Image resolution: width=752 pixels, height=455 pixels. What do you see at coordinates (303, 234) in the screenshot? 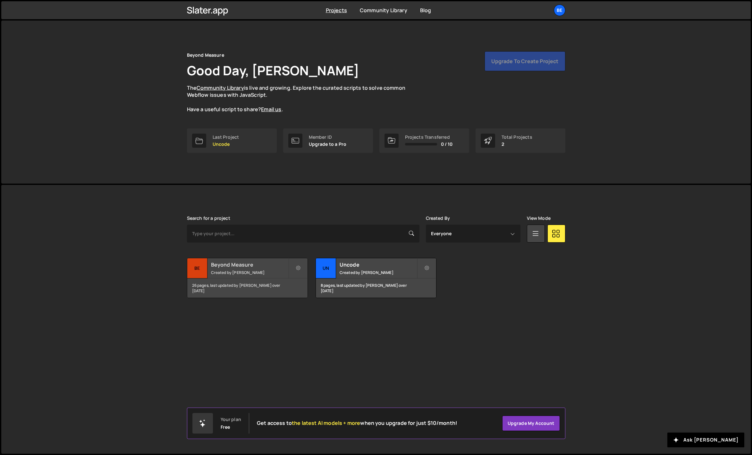
I see `input: Type your project...` at bounding box center [303, 234].